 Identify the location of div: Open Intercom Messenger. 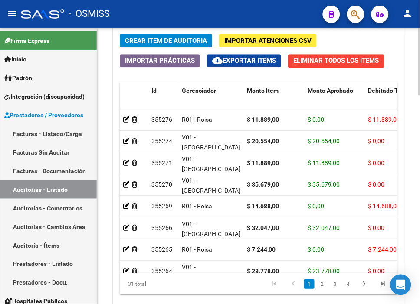
(400, 285).